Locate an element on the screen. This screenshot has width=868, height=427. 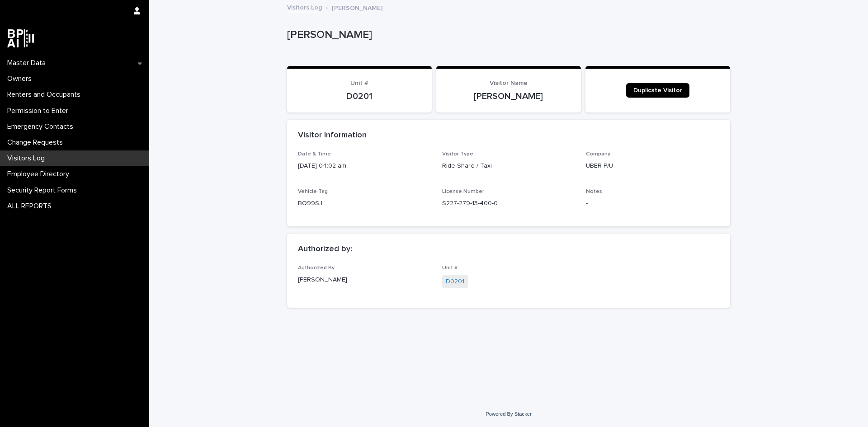
span: Date & Time is located at coordinates (314, 154).